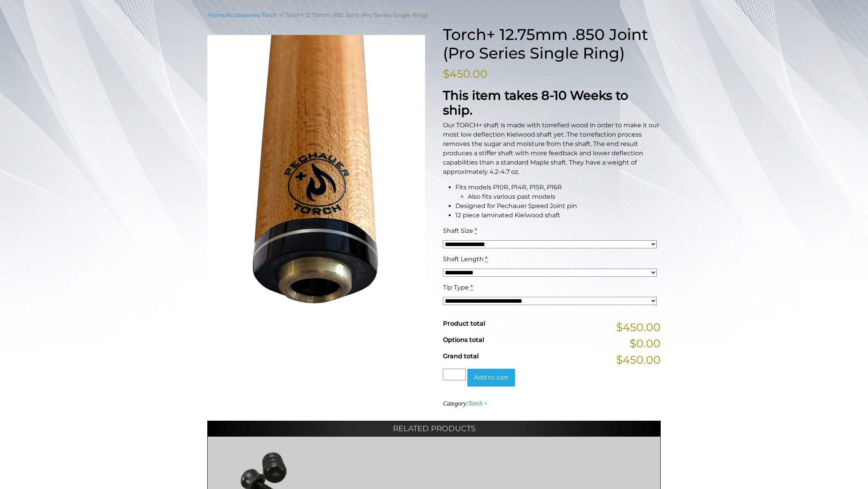 Image resolution: width=868 pixels, height=489 pixels. What do you see at coordinates (317, 184) in the screenshot?
I see `img: kielwood-torchplus-pro-series-single-ring-1.png` at bounding box center [317, 184].